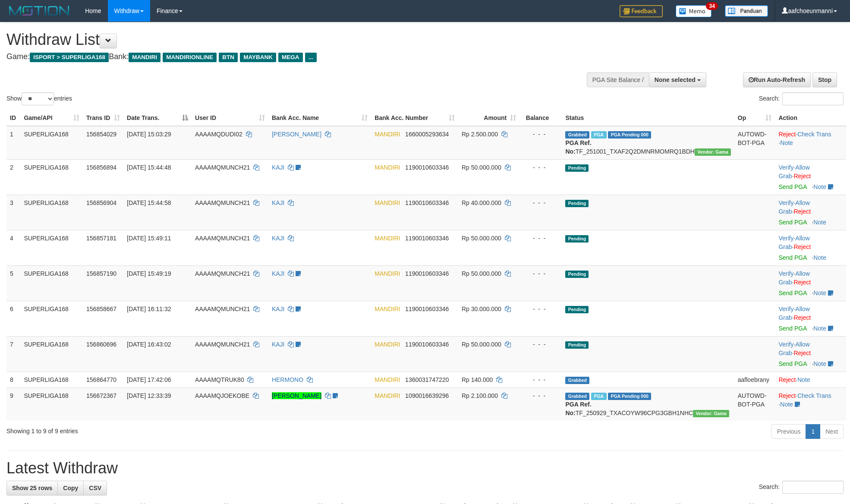 This screenshot has width=850, height=504. Describe the element at coordinates (477, 379) in the screenshot. I see `span: Rp 140.000` at that location.